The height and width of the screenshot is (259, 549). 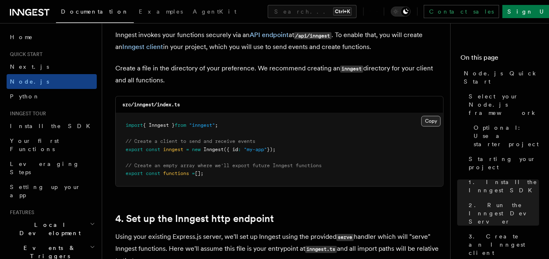 I want to click on a: Node.js Quick Start, so click(x=499, y=77).